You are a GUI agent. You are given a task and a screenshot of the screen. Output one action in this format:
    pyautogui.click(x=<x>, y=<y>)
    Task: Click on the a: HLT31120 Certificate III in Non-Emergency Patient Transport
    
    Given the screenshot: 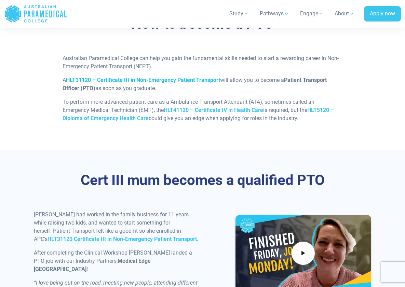 What is the action you would take?
    pyautogui.click(x=122, y=239)
    